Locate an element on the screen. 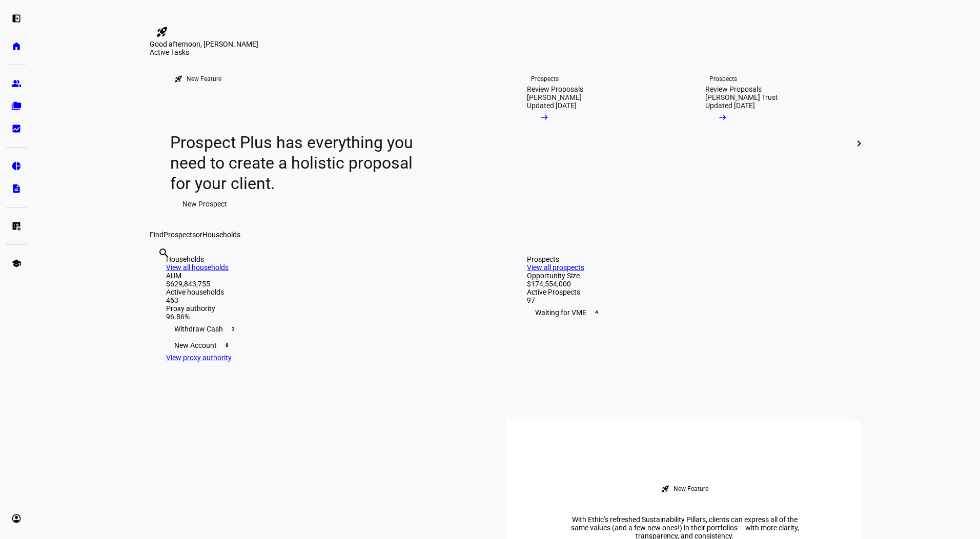 This screenshot has width=980, height=539. eth-mat-symbol: list_alt_add is located at coordinates (16, 227).